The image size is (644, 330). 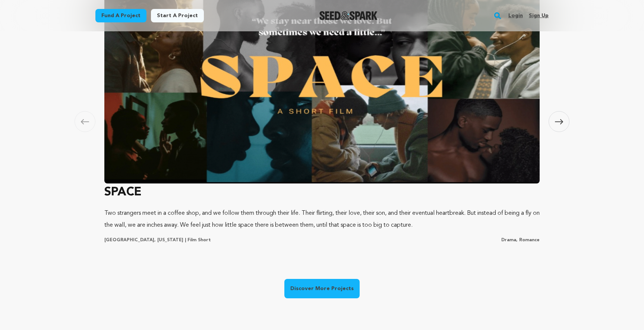 What do you see at coordinates (348, 16) in the screenshot?
I see `a: Seed&Spark Homepage` at bounding box center [348, 16].